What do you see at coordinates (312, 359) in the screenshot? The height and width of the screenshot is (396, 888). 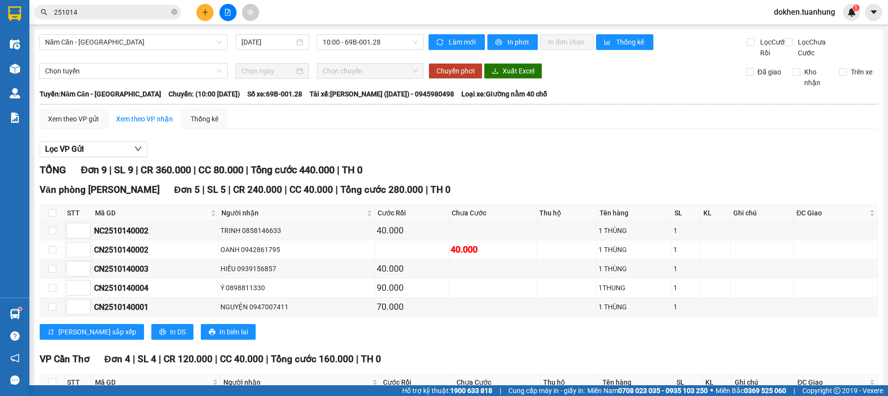 I see `span: Tổng cước 160.000` at bounding box center [312, 359].